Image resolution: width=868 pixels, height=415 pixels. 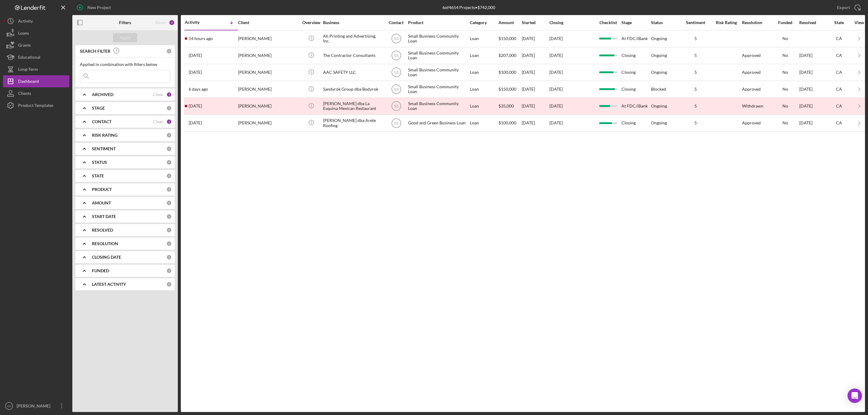 I want to click on div: State, so click(x=839, y=23).